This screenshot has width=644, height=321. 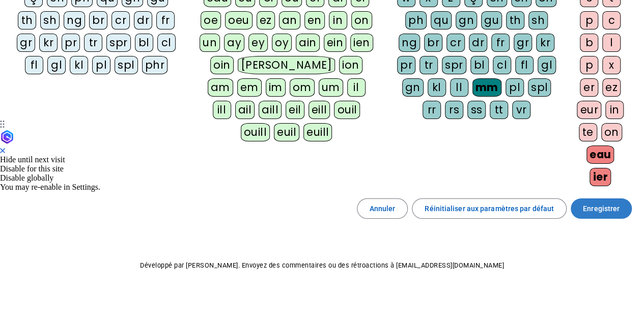 I want to click on div: em, so click(x=250, y=88).